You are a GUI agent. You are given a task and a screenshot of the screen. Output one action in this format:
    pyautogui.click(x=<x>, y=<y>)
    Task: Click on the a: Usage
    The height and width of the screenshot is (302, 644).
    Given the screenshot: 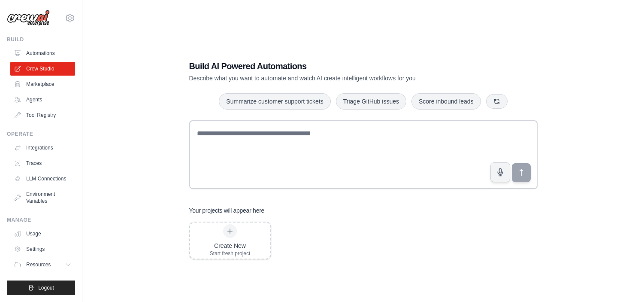 What is the action you would take?
    pyautogui.click(x=43, y=234)
    